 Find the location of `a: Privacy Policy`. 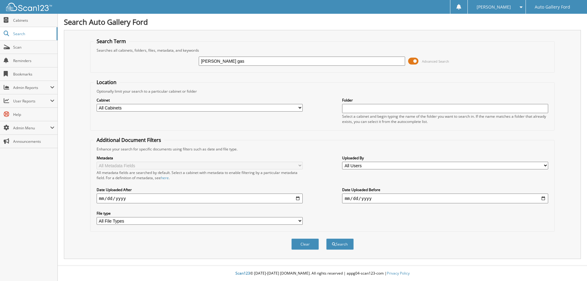

a: Privacy Policy is located at coordinates (398, 273).